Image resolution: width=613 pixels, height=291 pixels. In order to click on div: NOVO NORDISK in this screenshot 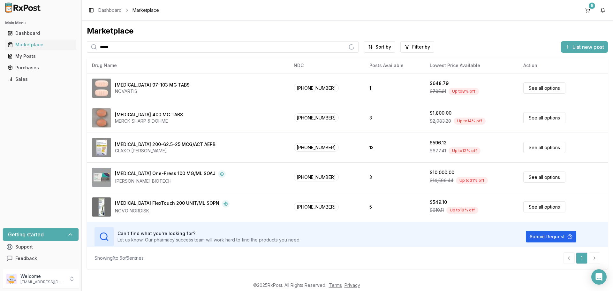, I will do `click(172, 211)`.